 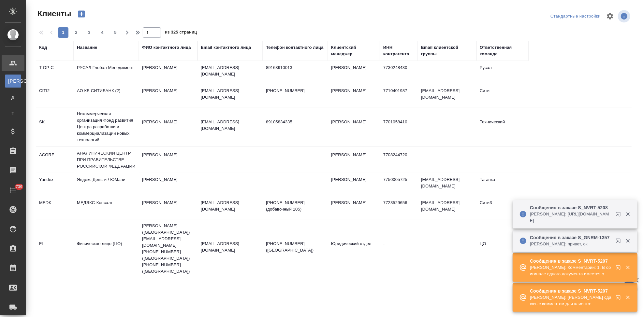 I want to click on td: Физическое лицо (ЦО), so click(x=106, y=248).